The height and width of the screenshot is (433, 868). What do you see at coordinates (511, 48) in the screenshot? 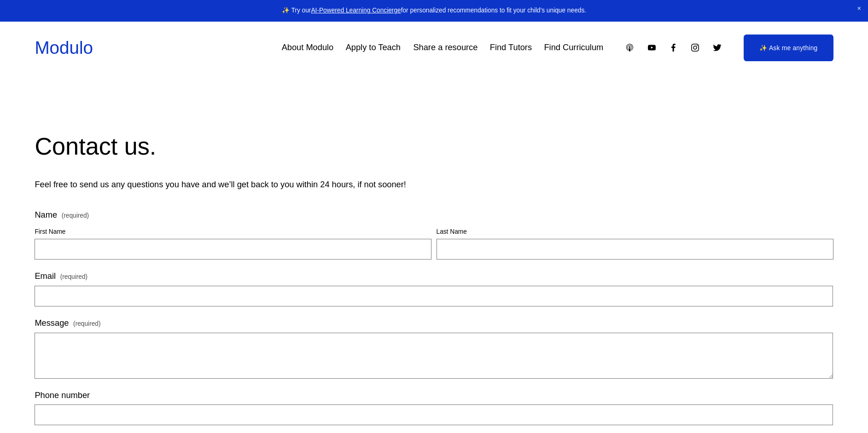
I see `a: Find Tutors` at bounding box center [511, 48].